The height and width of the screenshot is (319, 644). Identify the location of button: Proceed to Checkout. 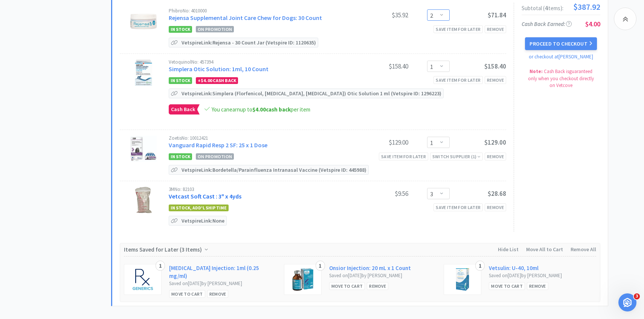
(561, 44).